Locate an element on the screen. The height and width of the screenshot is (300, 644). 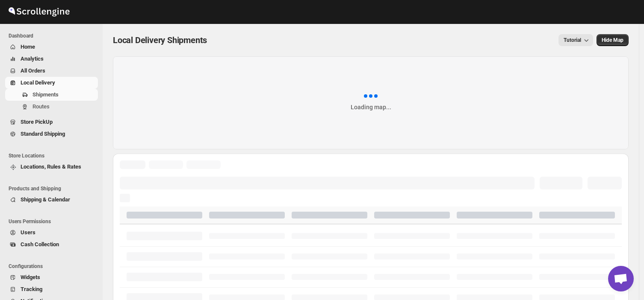
span: Home is located at coordinates (28, 47).